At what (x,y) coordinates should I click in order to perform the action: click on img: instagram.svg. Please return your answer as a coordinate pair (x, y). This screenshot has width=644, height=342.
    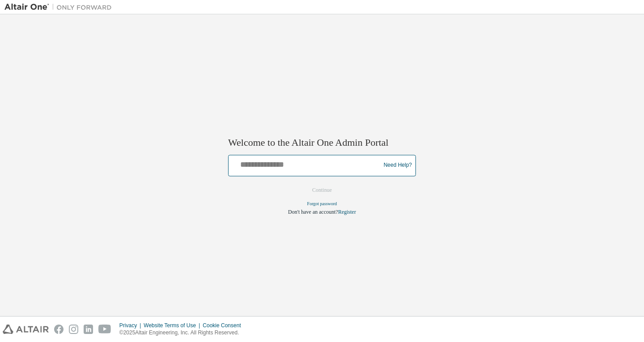
    Looking at the image, I should click on (73, 329).